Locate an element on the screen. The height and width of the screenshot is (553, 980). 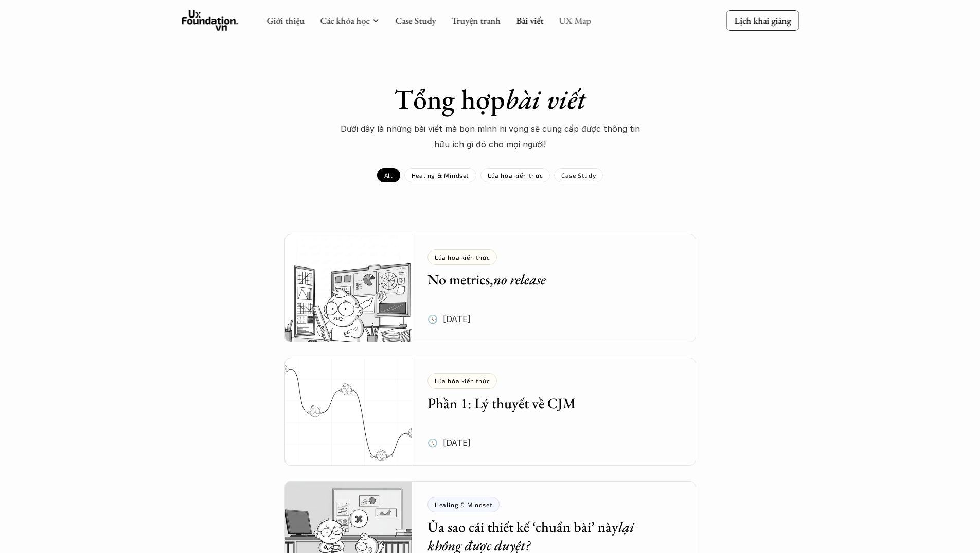
a: Lúa hóa kiến thức is located at coordinates (515, 175).